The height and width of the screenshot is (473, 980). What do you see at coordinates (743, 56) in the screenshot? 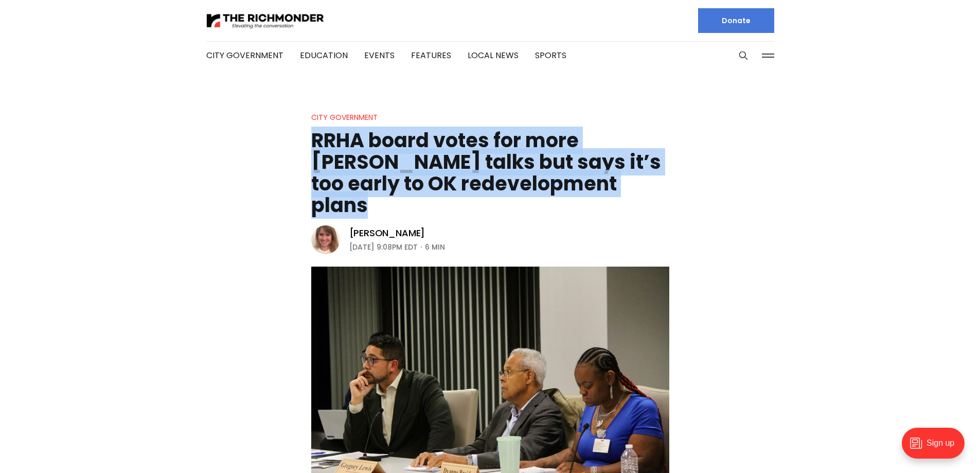
I see `button: Search this site` at bounding box center [743, 56].